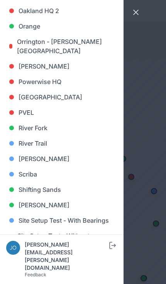  I want to click on a: Site Setup Test - With Bearings, so click(62, 220).